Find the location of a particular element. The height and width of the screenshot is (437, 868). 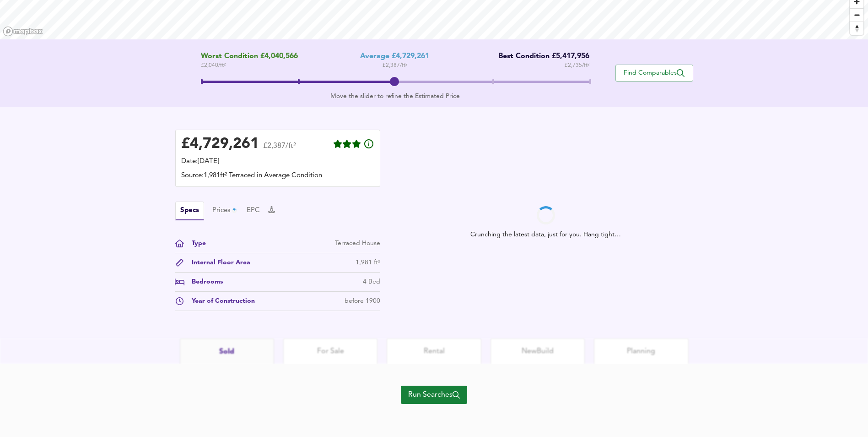

button: Specs is located at coordinates (190, 210).